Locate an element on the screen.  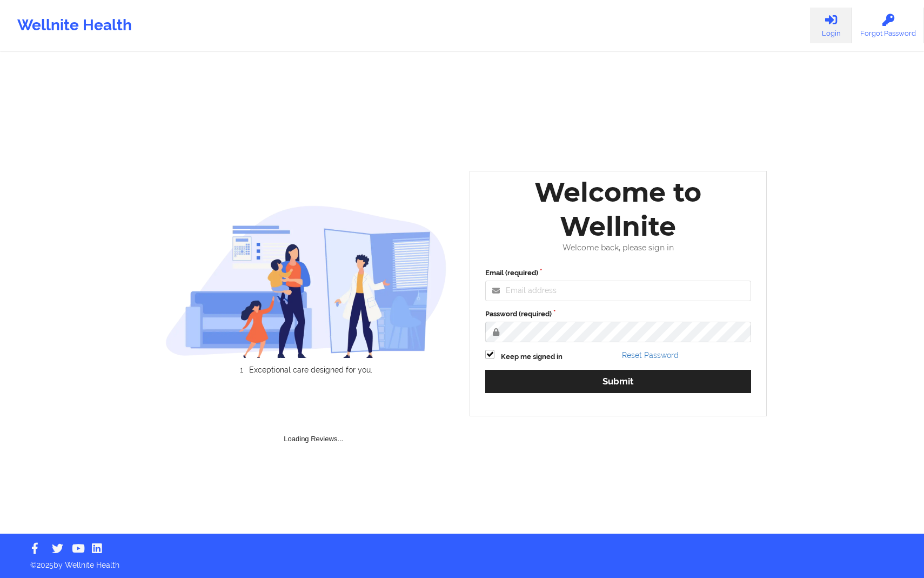
label: Email (required) is located at coordinates (618, 273).